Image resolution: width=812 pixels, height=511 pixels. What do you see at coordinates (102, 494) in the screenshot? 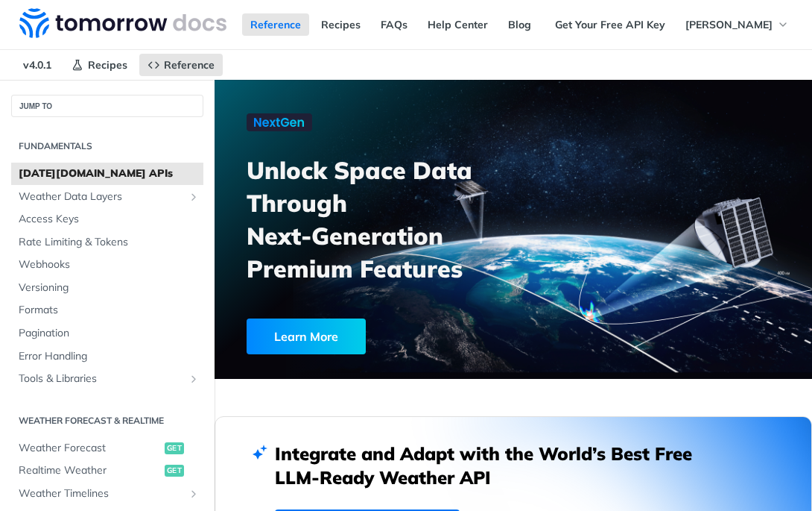
I see `span: Weather Timelines` at bounding box center [102, 494].